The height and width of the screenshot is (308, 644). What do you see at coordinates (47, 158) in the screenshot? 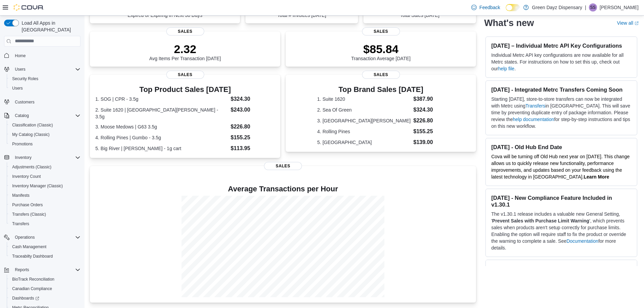
I see `span: Inventory` at bounding box center [47, 158].